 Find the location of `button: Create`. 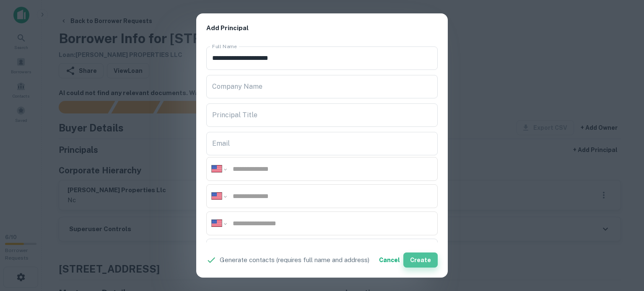

button: Create is located at coordinates (420, 260).